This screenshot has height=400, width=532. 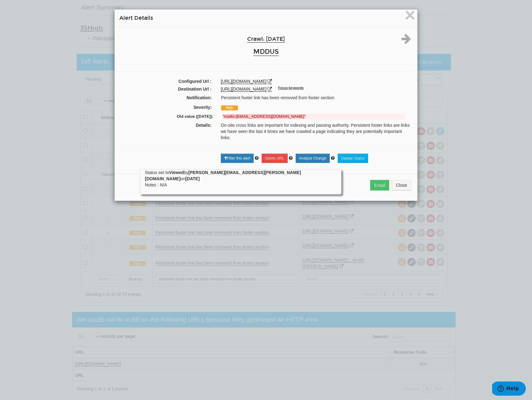 I want to click on div: Status set to by on Notes : N/A, so click(x=241, y=179).